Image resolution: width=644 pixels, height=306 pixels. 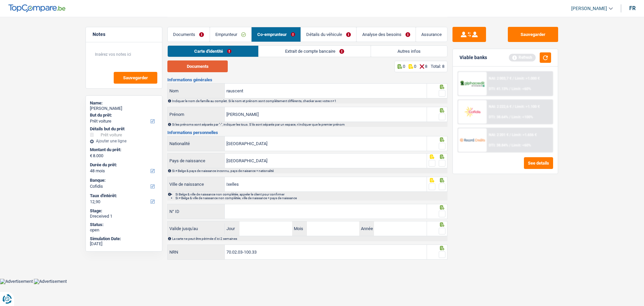 I want to click on div: La carte ne peut être périmée d'ici 2 semaines, so click(x=310, y=239).